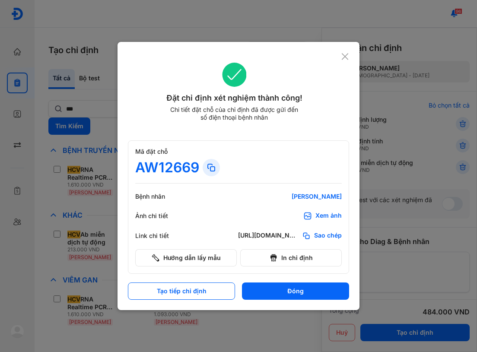 The width and height of the screenshot is (477, 352). Describe the element at coordinates (291, 258) in the screenshot. I see `button: In chỉ định` at that location.